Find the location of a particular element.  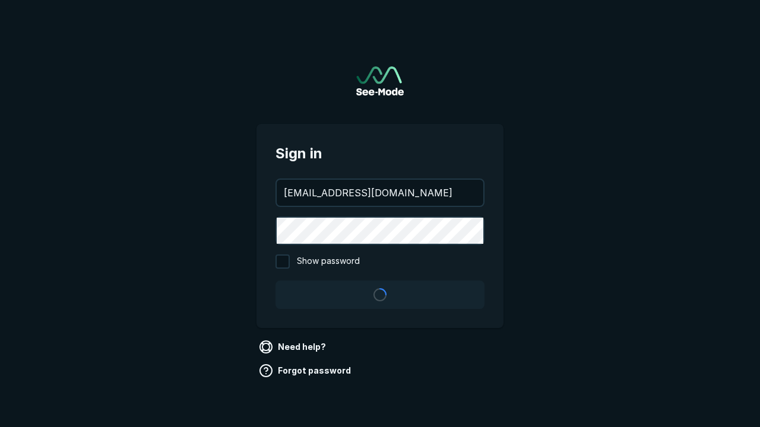

a: Forgot password is located at coordinates (306, 371).